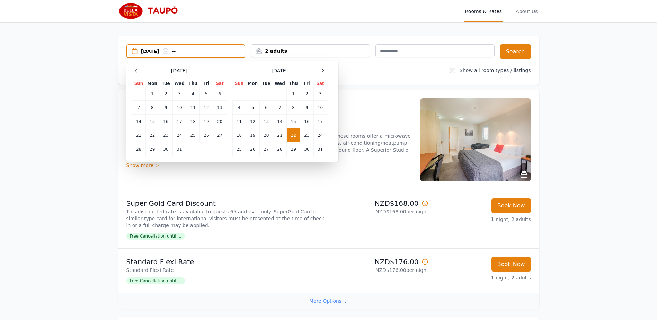  What do you see at coordinates (380, 203) in the screenshot?
I see `p: NZD$168.00` at bounding box center [380, 203].